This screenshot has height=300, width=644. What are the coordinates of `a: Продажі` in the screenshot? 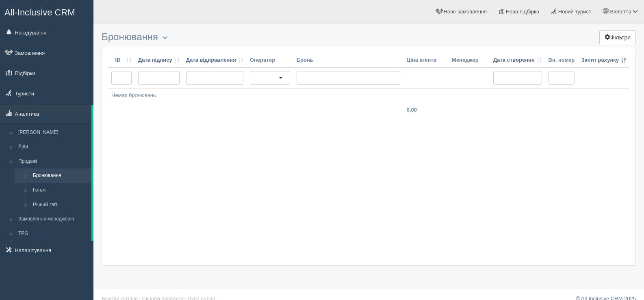 It's located at (53, 162).